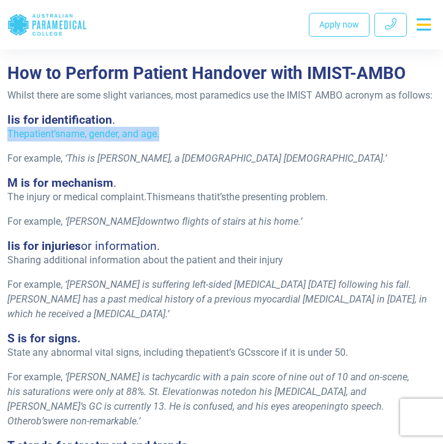  I want to click on span: Whilst there are some slight variances, most paramedics use the IMIST AMBO acronym as follows:, so click(220, 95).